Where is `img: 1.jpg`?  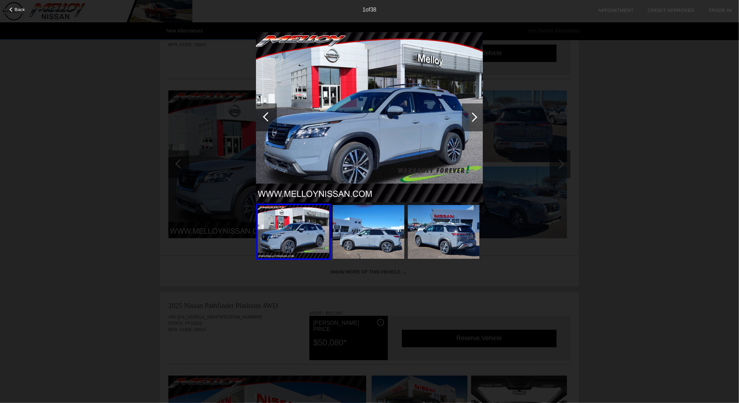
img: 1.jpg is located at coordinates (370, 117).